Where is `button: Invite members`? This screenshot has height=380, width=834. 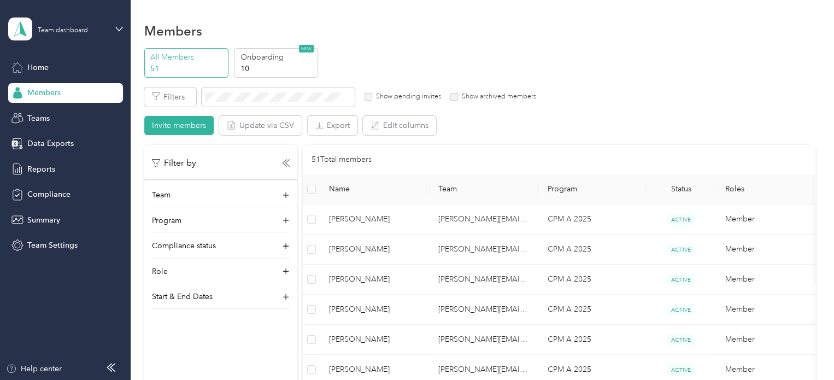
button: Invite members is located at coordinates (179, 125).